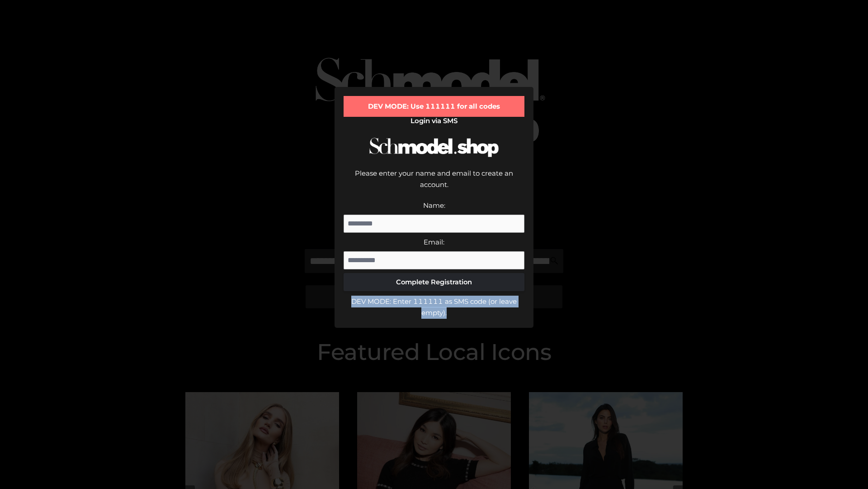 The image size is (868, 489). Describe the element at coordinates (434, 183) in the screenshot. I see `div: Please enter your name and email to create an account.` at that location.